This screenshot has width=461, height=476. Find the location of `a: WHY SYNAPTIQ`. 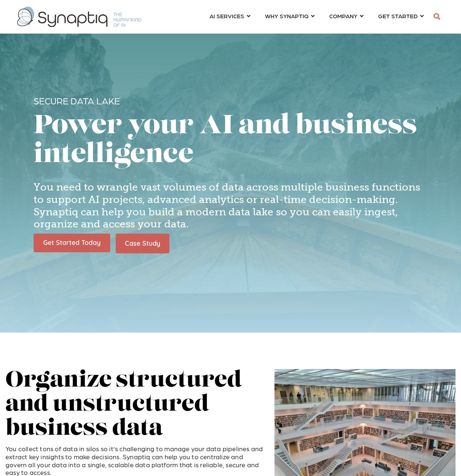

a: WHY SYNAPTIQ is located at coordinates (290, 16).